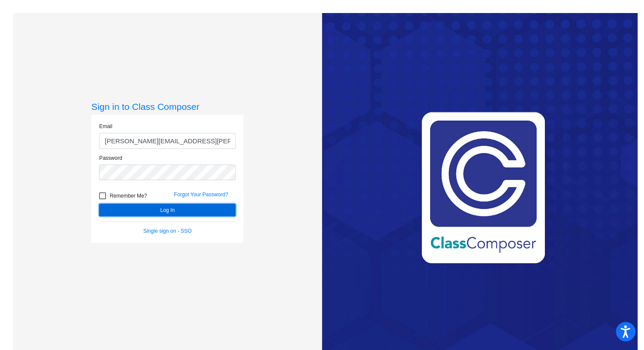 The height and width of the screenshot is (350, 644). I want to click on a: Forgot Your Password?, so click(201, 194).